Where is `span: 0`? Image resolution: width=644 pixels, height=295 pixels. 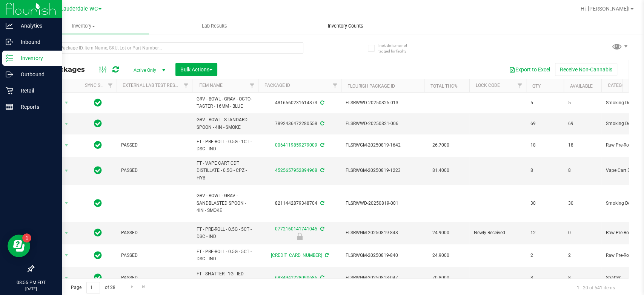
span: 0 is located at coordinates (583, 232).